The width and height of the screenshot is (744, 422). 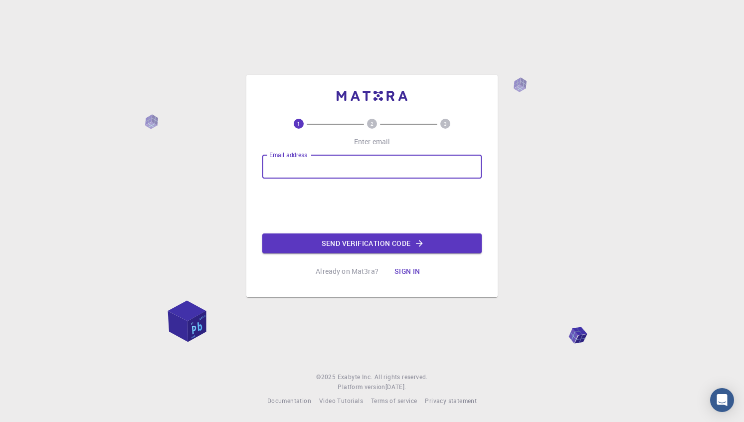 I want to click on span: © 2025, so click(x=327, y=377).